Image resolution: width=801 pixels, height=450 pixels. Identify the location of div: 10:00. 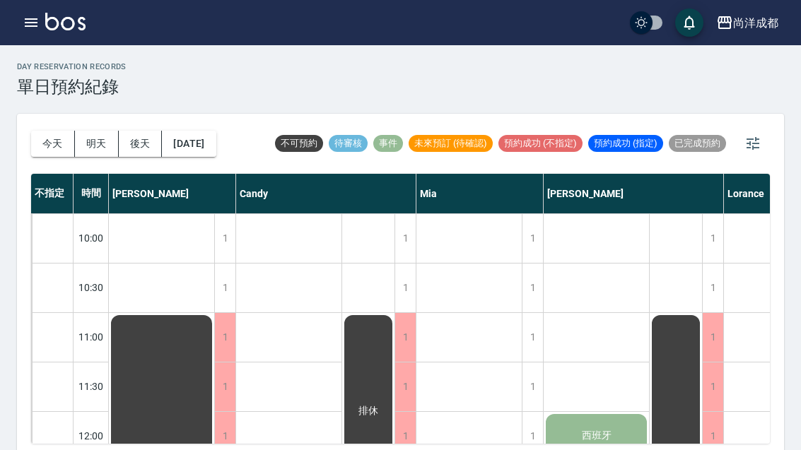
(91, 238).